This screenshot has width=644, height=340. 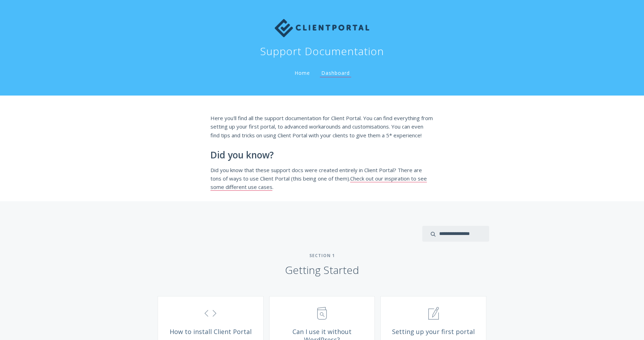 I want to click on span: Setting up your first portal, so click(x=433, y=332).